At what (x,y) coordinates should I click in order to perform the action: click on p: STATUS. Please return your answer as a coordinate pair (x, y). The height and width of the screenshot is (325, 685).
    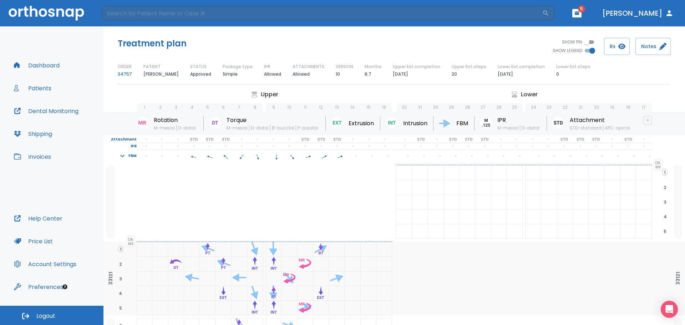
    Looking at the image, I should click on (198, 67).